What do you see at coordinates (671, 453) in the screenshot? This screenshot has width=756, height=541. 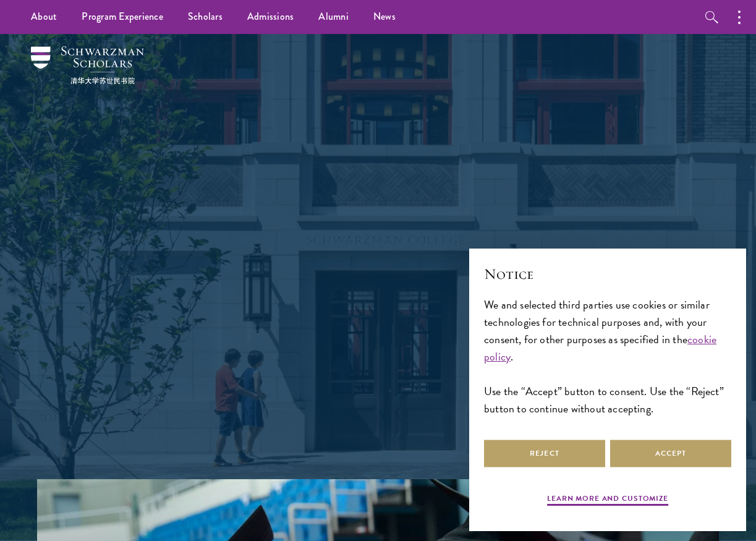 I see `button: Accept` at bounding box center [671, 453].